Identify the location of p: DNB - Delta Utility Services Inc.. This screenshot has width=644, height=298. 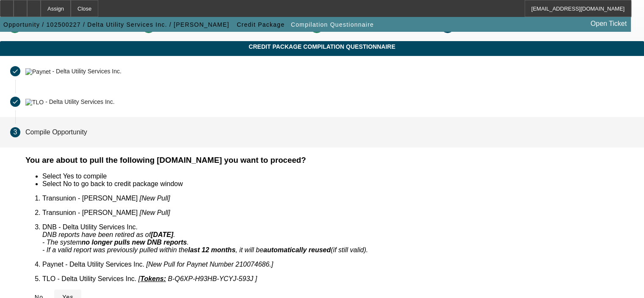
(338, 239).